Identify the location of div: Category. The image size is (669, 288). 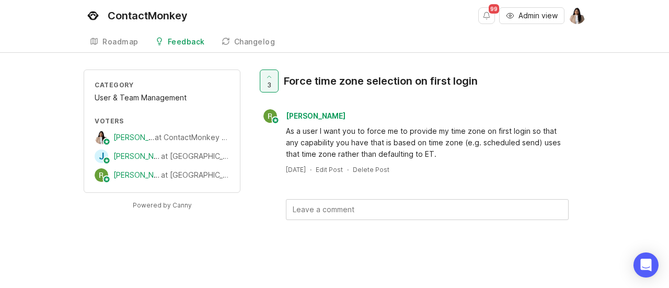
(162, 85).